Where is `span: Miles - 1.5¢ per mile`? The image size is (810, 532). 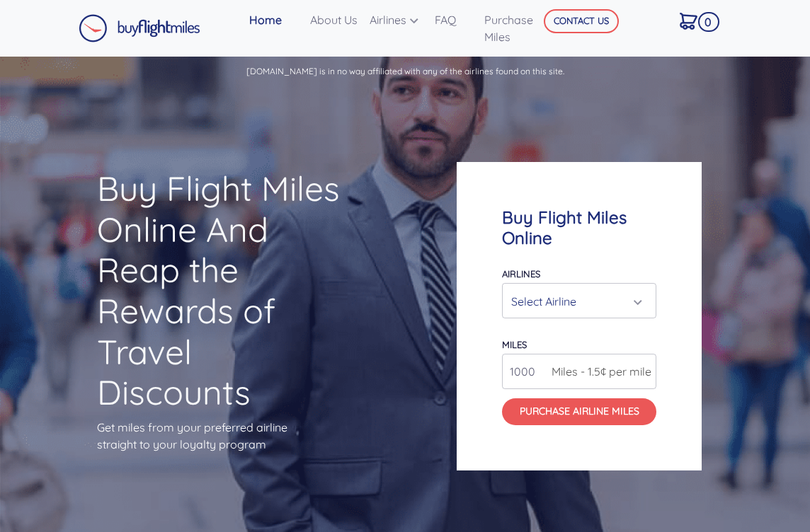
span: Miles - 1.5¢ per mile is located at coordinates (597, 371).